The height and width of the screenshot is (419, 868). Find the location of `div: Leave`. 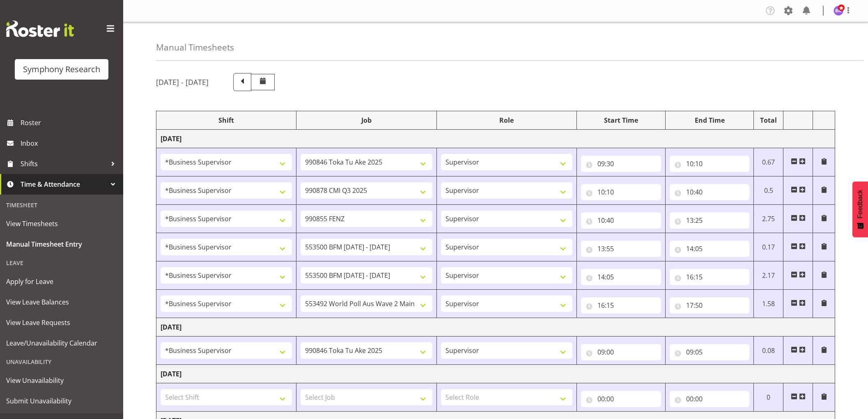

div: Leave is located at coordinates (62, 262).